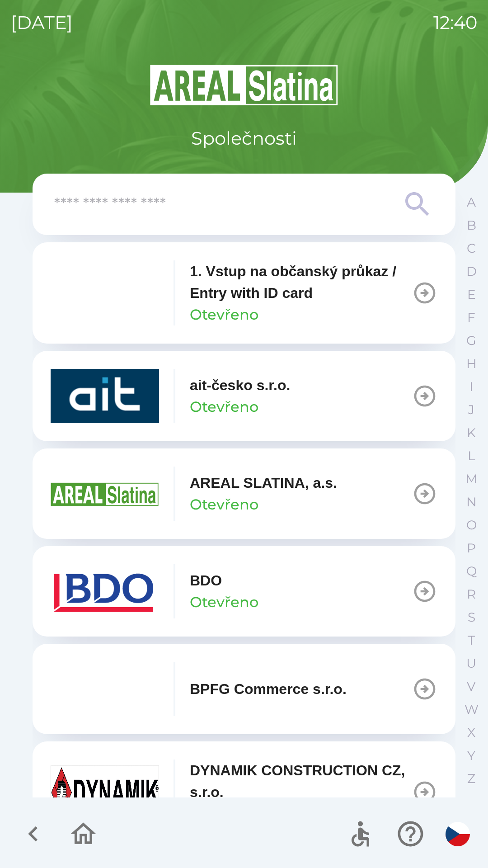 The image size is (488, 868). Describe the element at coordinates (472, 317) in the screenshot. I see `p: F` at that location.